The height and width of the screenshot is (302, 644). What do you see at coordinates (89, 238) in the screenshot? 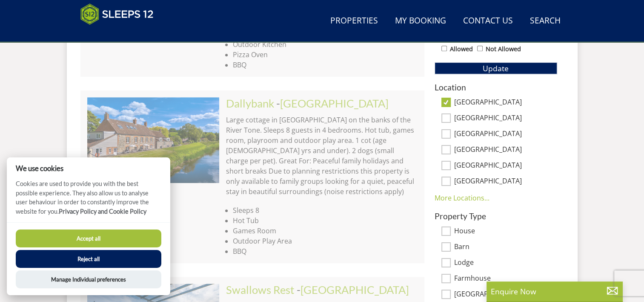
I see `button: Accept all` at bounding box center [89, 238].